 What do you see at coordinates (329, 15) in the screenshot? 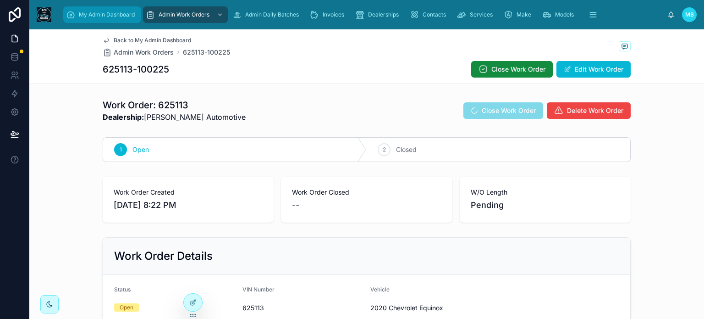
I see `a: Invoices` at bounding box center [329, 15].